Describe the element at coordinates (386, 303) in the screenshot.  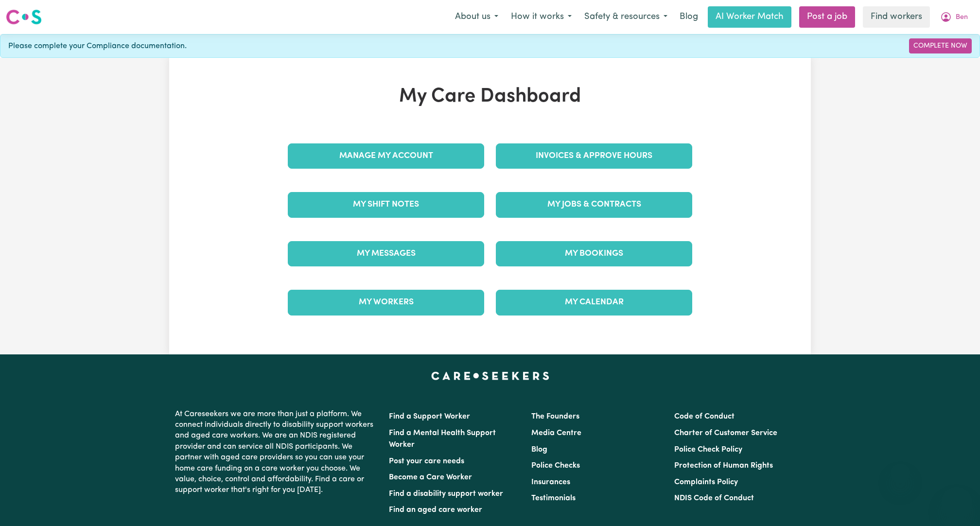
I see `a: My Workers` at that location.